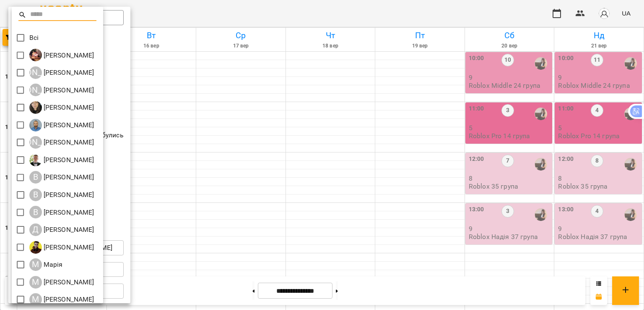 The width and height of the screenshot is (644, 310). What do you see at coordinates (35, 160) in the screenshot?
I see `img: В` at bounding box center [35, 160].